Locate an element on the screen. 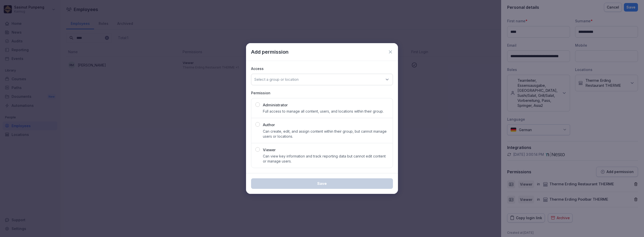 The height and width of the screenshot is (237, 644). p: Can create, edit, and assign content within their group, but cannot manage users or locations. is located at coordinates (326, 134).